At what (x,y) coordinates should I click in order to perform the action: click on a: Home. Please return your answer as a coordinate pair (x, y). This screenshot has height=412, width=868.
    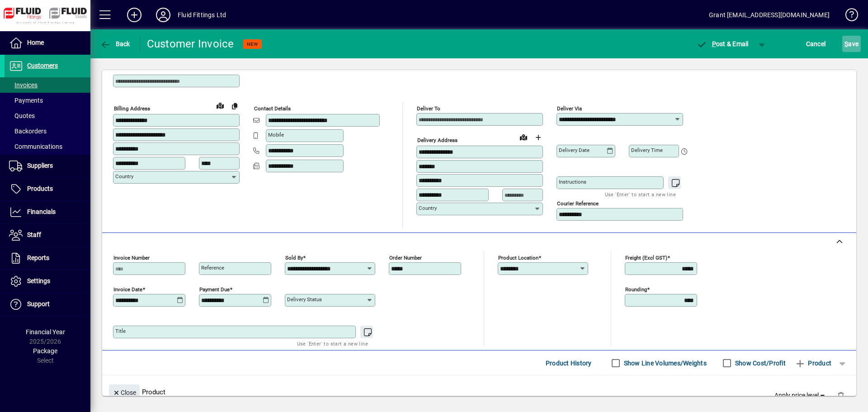
    Looking at the image, I should click on (47, 43).